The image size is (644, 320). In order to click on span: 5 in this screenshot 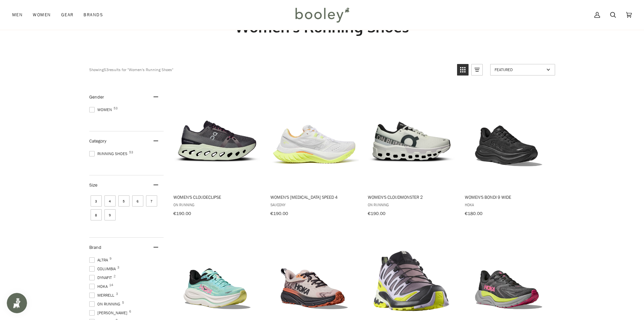, I will do `click(123, 303)`.